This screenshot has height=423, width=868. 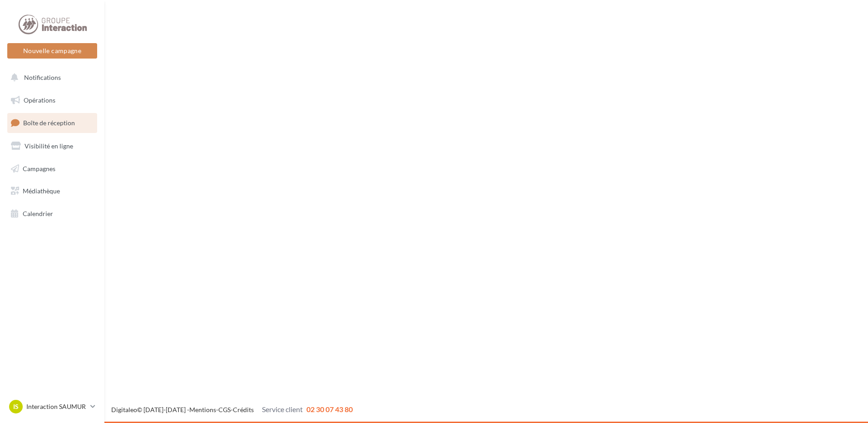 What do you see at coordinates (52, 122) in the screenshot?
I see `a: Boîte de réception` at bounding box center [52, 122].